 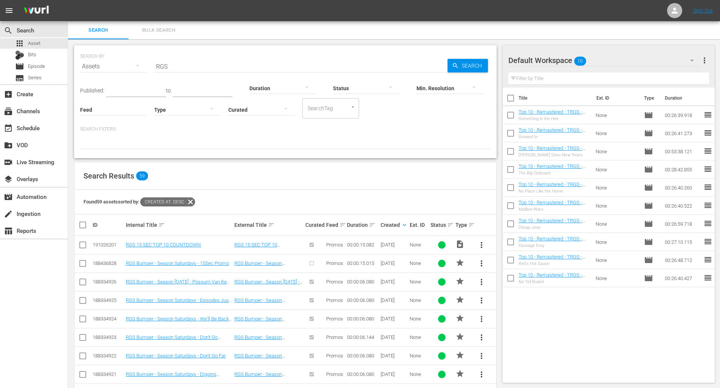 I want to click on a: Top 10 - Remastered - TRGS - S14E01 - Red's Hot Sauce, so click(x=552, y=260).